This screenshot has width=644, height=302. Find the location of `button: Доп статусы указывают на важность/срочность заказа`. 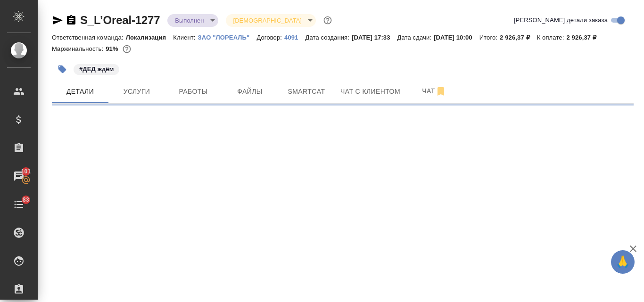

button: Доп статусы указывают на важность/срочность заказа is located at coordinates (327, 20).